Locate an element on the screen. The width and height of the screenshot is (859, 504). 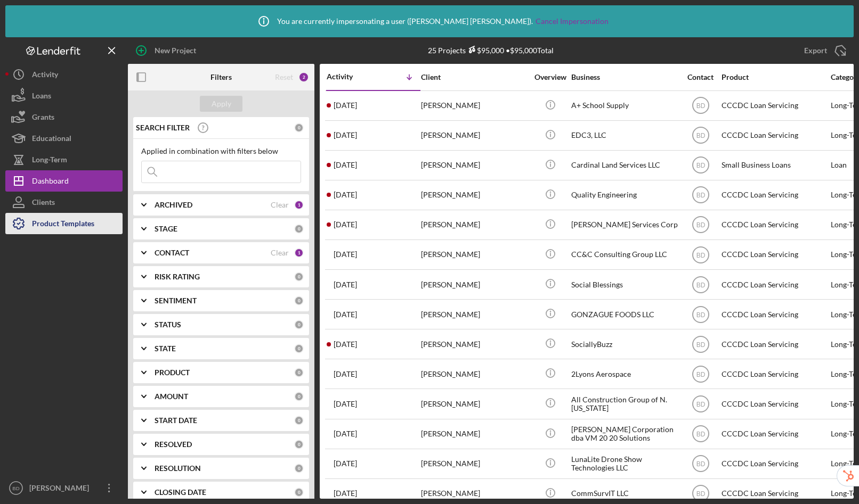
div: Product is located at coordinates (775, 78).